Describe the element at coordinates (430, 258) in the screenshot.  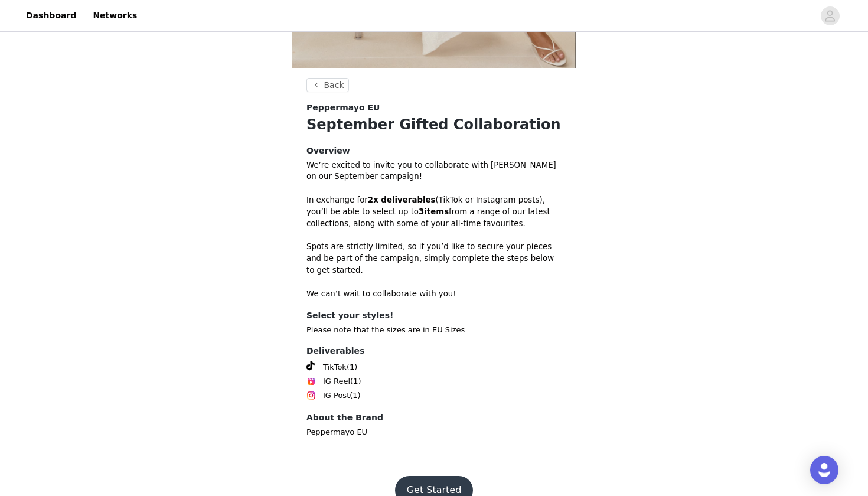
I see `span: Spots are strictly limited, so if you’d like to secure your pieces and be part of the campaign, s...` at that location.